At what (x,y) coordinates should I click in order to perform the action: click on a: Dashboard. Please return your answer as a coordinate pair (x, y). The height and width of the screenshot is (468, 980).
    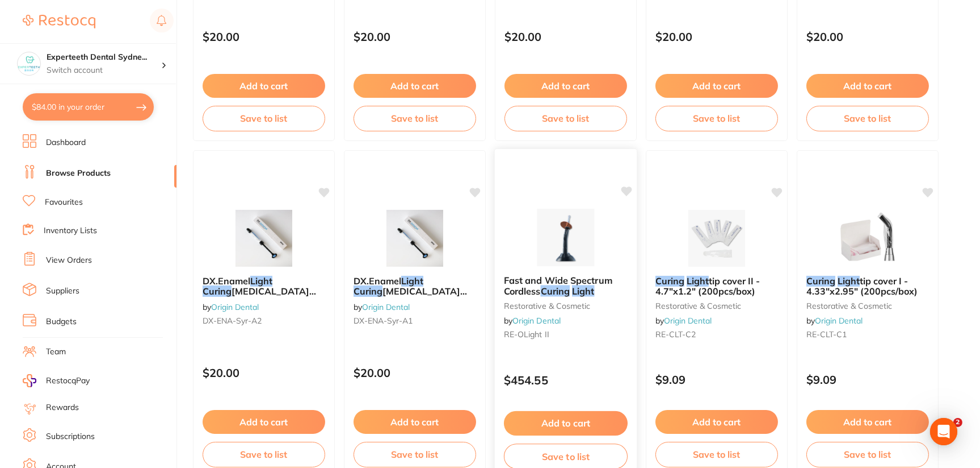
    Looking at the image, I should click on (66, 143).